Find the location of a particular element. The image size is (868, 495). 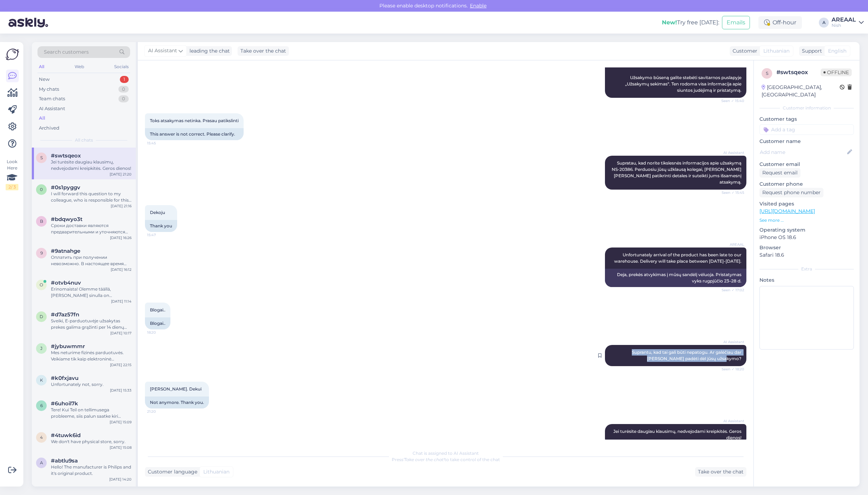

span: Sveiki! Užsakymo būseną galite stebėti savitarnos puslapyje „Užsakymų sekimas“. Ten rodoma visa i... is located at coordinates (684, 78).